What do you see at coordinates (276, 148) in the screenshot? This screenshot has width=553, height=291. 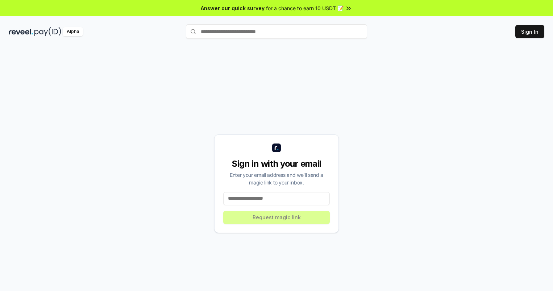 I see `img: logo_small` at bounding box center [276, 148].